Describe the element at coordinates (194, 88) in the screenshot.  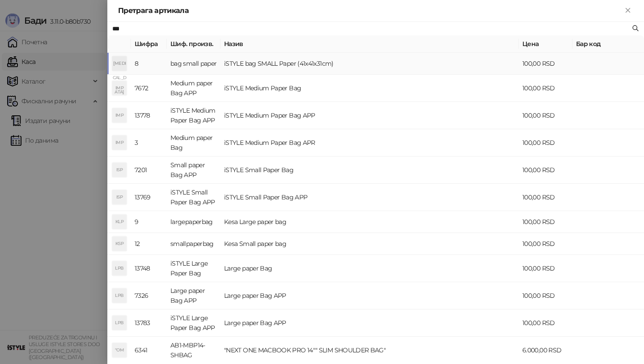
I see `td: Medium paper Bag APP` at that location.